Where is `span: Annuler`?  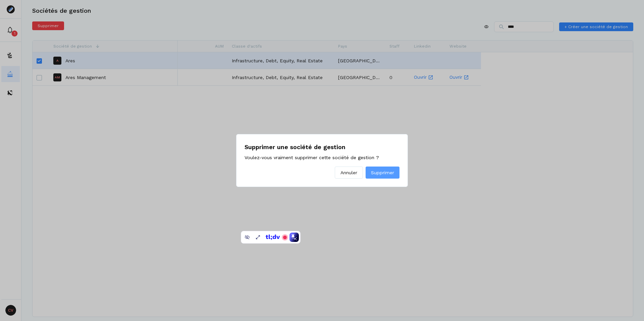
span: Annuler is located at coordinates (349, 173).